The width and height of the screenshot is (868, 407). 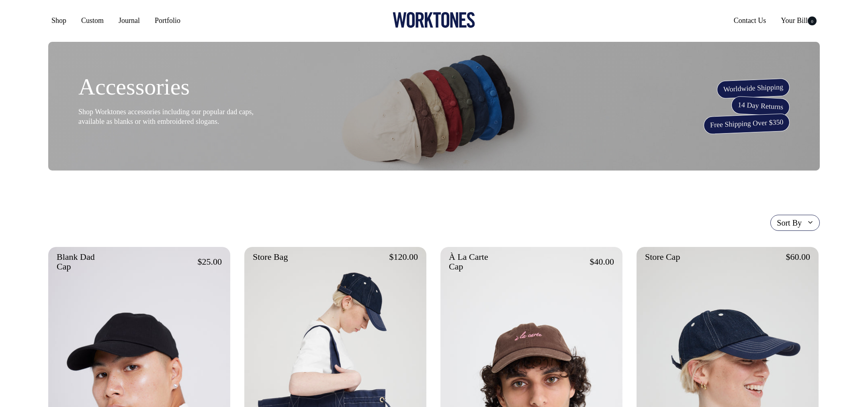 I want to click on a: Shop, so click(x=58, y=21).